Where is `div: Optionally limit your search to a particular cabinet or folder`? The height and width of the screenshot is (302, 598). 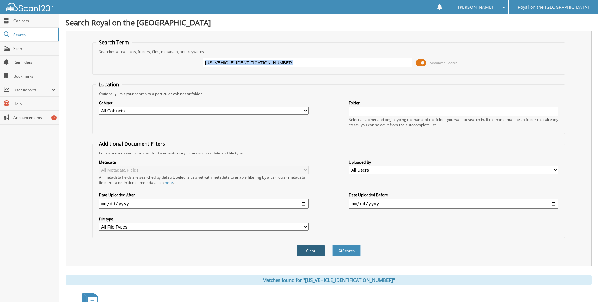
div: Optionally limit your search to a particular cabinet or folder is located at coordinates (329, 94).